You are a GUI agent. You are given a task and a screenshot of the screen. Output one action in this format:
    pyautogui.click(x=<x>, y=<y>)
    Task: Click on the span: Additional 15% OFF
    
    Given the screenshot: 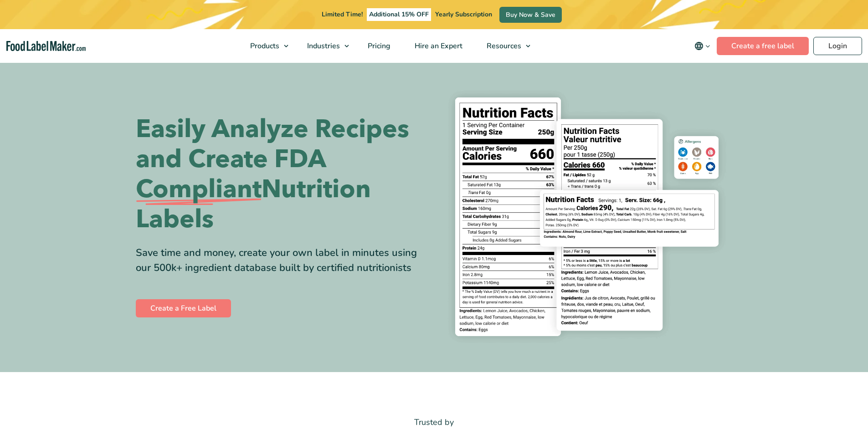 What is the action you would take?
    pyautogui.click(x=399, y=15)
    